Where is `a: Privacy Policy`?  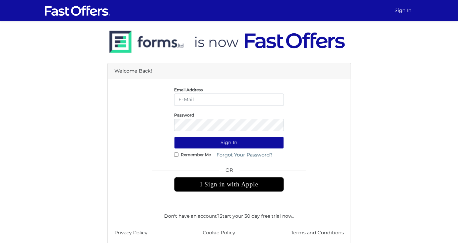 a: Privacy Policy is located at coordinates (131, 233).